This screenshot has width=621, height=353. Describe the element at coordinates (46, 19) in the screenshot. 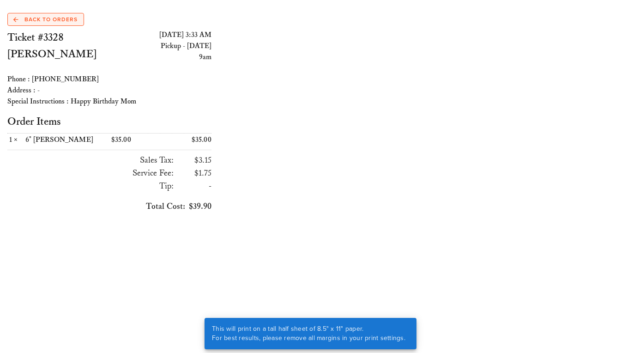

I see `a: Back to Orders` at that location.